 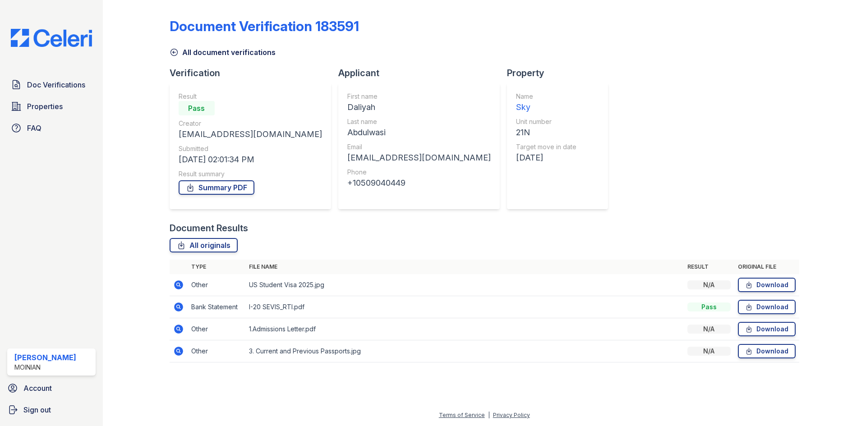 I want to click on a: Terms of Service, so click(x=462, y=415).